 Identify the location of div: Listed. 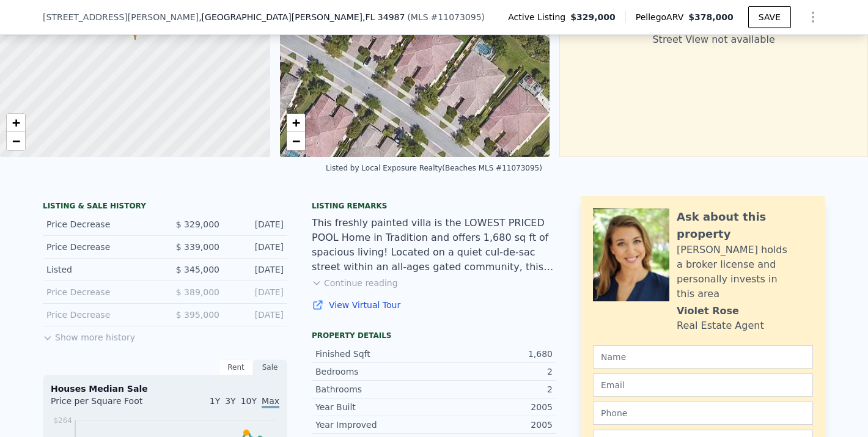
(101, 270).